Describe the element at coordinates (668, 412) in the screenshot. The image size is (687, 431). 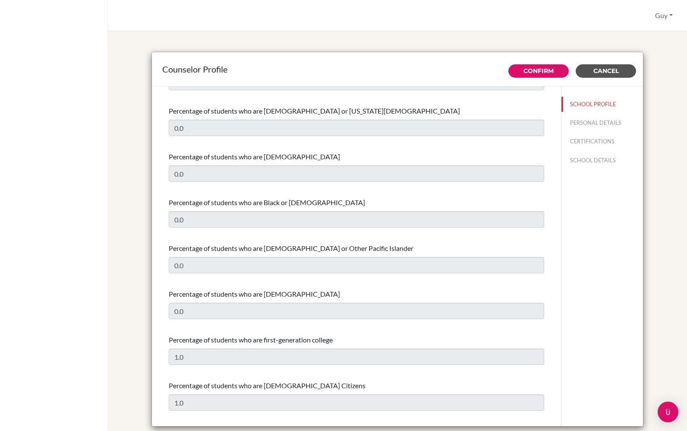
I see `div: Open Intercom Messenger` at that location.